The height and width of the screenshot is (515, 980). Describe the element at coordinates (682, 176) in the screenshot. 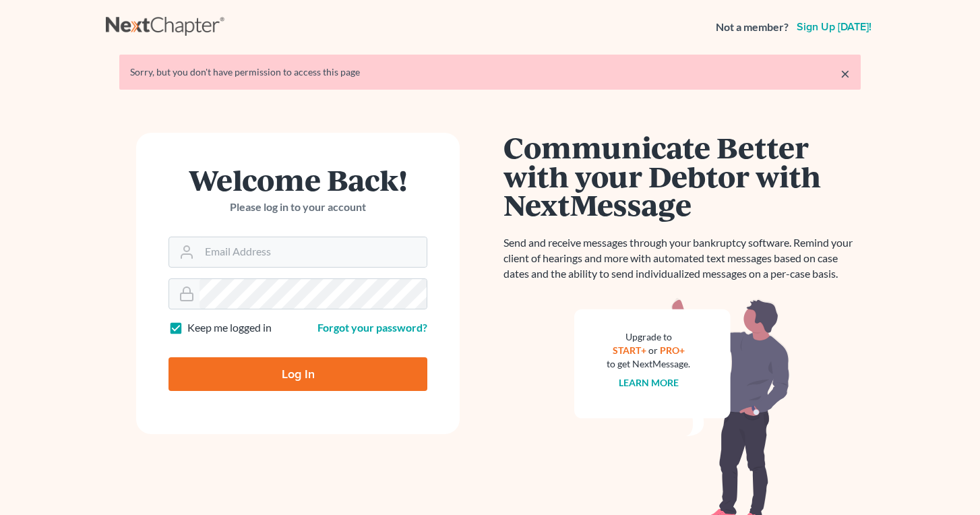

I see `h1: Communicate Better with your Debtor with NextMessage` at that location.